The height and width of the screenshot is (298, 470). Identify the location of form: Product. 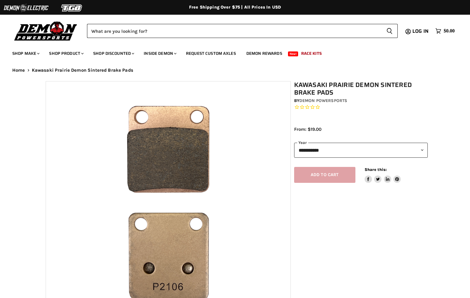
(242, 31).